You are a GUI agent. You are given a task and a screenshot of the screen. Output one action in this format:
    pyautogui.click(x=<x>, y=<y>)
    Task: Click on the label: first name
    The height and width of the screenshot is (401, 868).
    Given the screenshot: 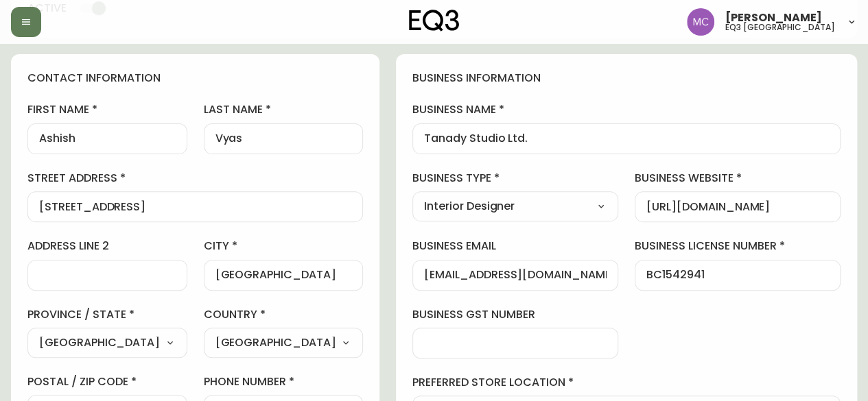 What is the action you would take?
    pyautogui.click(x=107, y=110)
    